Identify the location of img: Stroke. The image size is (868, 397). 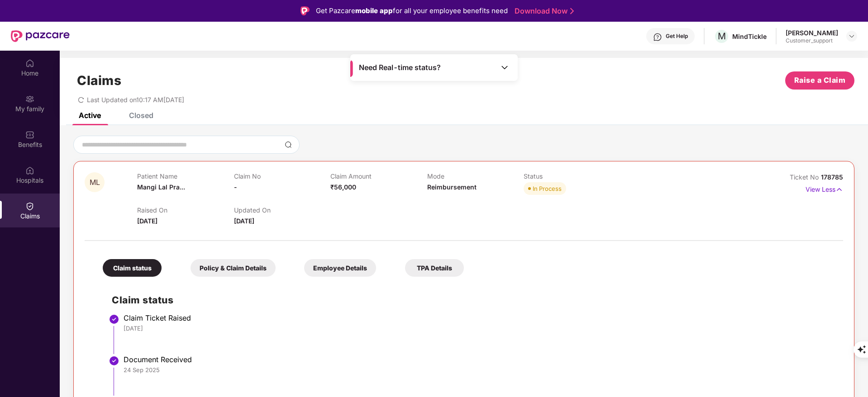
(572, 11).